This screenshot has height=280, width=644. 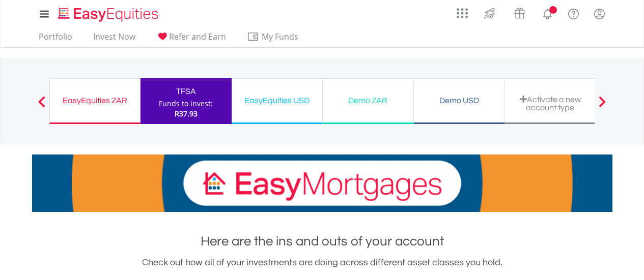 I want to click on div: EasyEquities ZAR, so click(x=95, y=101).